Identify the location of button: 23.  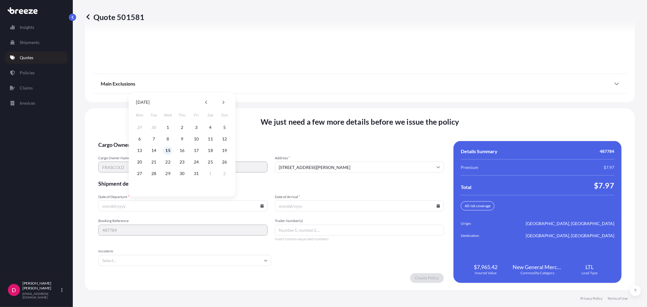
(182, 162).